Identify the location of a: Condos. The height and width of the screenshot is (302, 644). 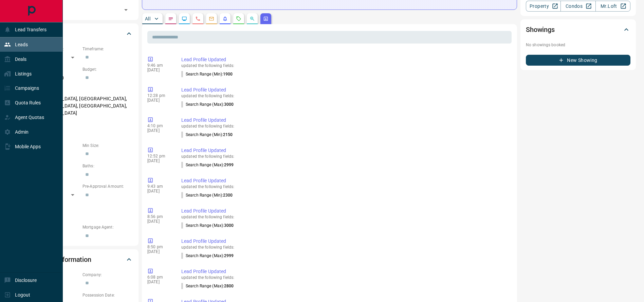
(577, 6).